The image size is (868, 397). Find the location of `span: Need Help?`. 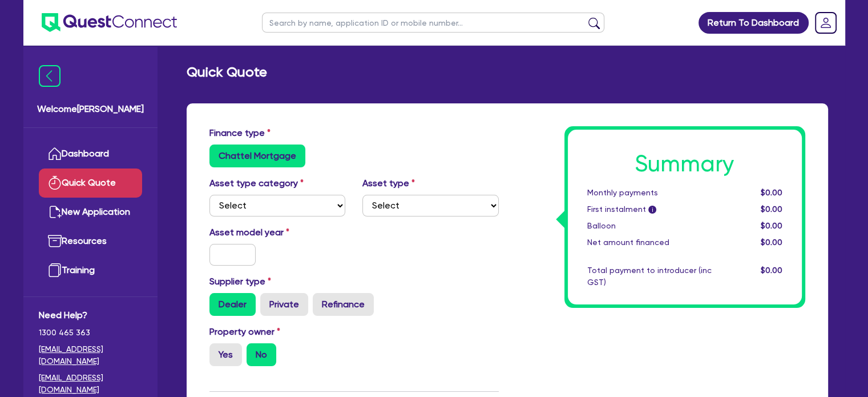

span: Need Help? is located at coordinates (90, 315).